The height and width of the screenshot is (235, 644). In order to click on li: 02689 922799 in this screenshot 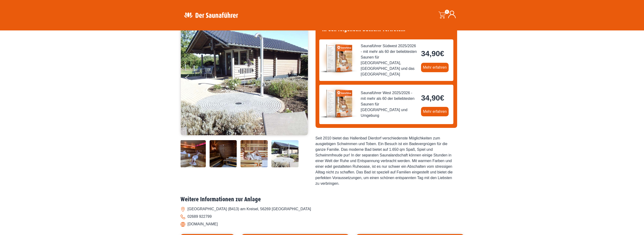, I will do `click(322, 216)`.